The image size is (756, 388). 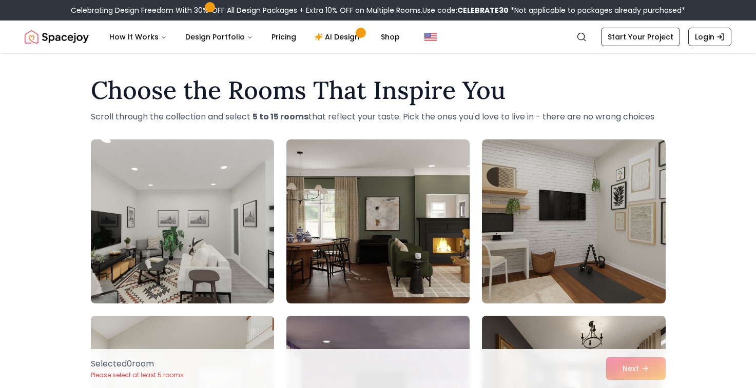 What do you see at coordinates (284, 37) in the screenshot?
I see `a: Pricing` at bounding box center [284, 37].